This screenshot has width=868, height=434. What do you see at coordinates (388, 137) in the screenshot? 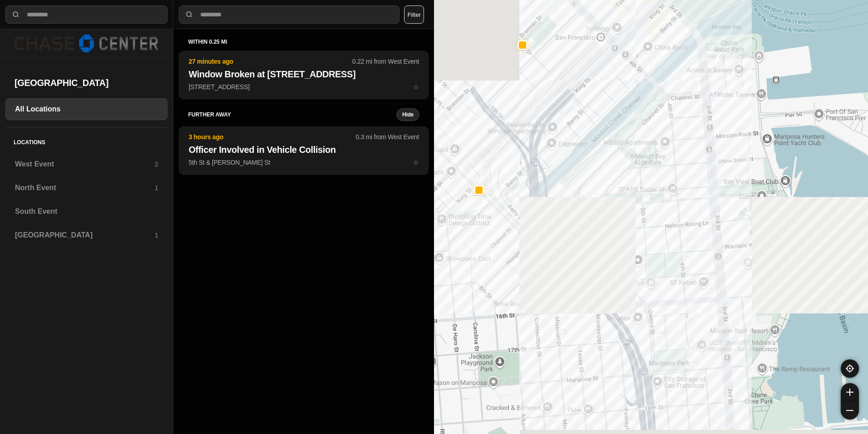
I see `p: 0.3 mi from West Event` at bounding box center [388, 137].